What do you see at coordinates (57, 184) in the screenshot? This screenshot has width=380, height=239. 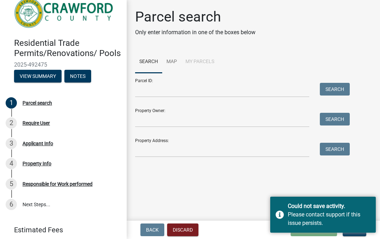 I see `div: Responsible for Work performed` at bounding box center [57, 184].